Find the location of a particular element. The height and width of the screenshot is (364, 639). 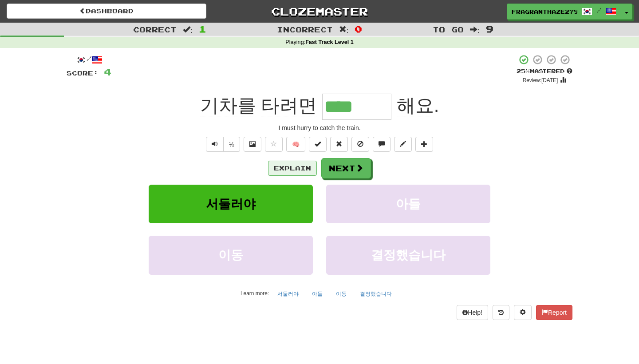

small: Learn more: is located at coordinates (254, 293).